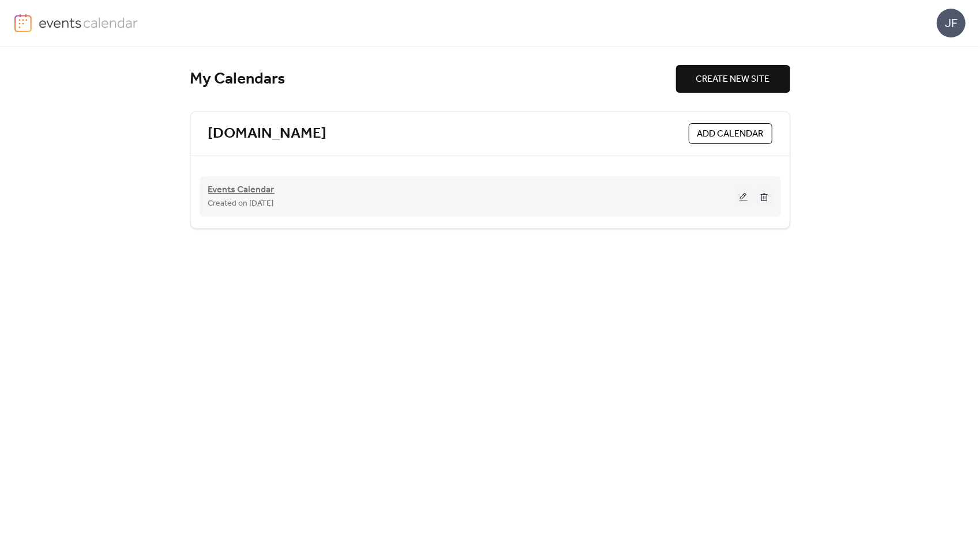  What do you see at coordinates (730, 134) in the screenshot?
I see `span: ADD CALENDAR` at bounding box center [730, 134].